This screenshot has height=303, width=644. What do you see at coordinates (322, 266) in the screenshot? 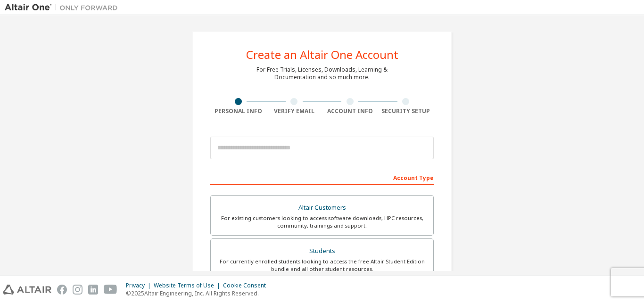
I see `div: For currently enrolled students looking to access the free Altair Student Edition bundle and all ...` at bounding box center [322, 266].